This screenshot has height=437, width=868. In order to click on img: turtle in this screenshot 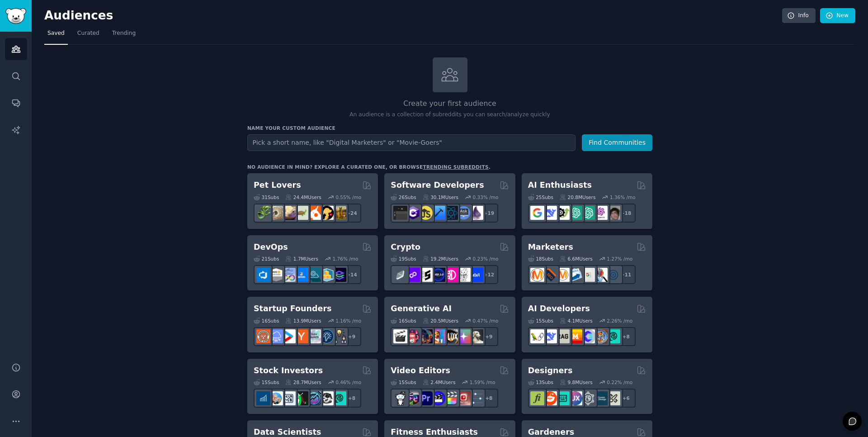, I will do `click(301, 212)`.